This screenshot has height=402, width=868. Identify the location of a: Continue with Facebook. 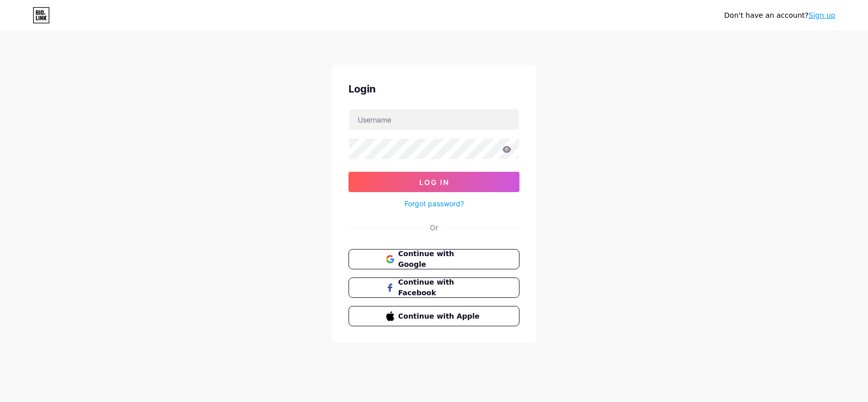
(434, 288).